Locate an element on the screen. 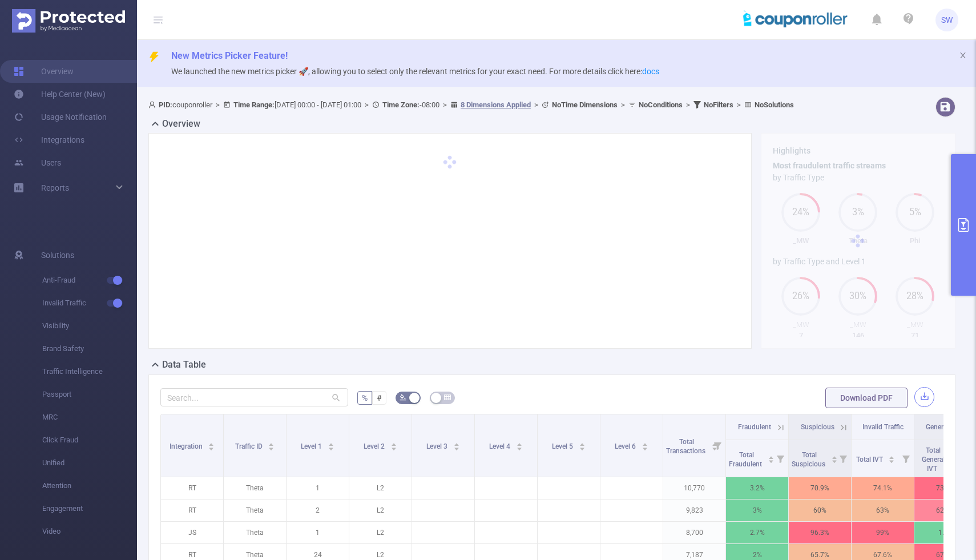 The width and height of the screenshot is (976, 560). a: Integrations is located at coordinates (49, 139).